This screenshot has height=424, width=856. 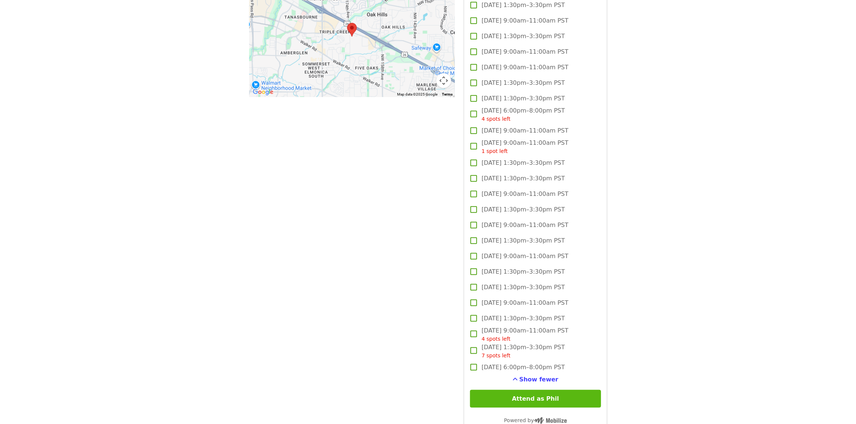 I want to click on span: Map data ©2025 Google, so click(x=417, y=94).